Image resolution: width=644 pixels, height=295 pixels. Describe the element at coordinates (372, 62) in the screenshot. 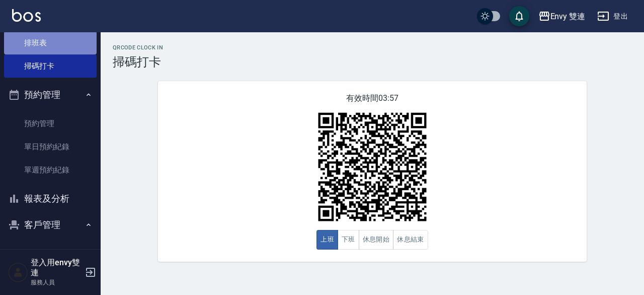

I see `h3: 掃碼打卡` at that location.